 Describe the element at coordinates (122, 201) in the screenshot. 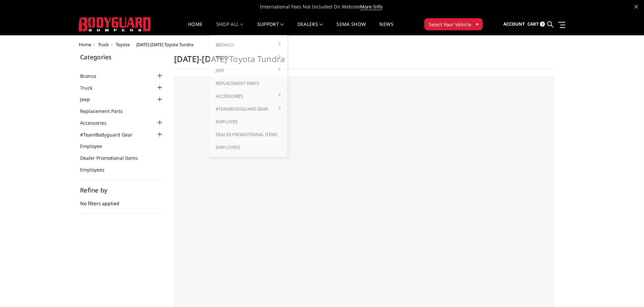

I see `div: No filters applied` at that location.